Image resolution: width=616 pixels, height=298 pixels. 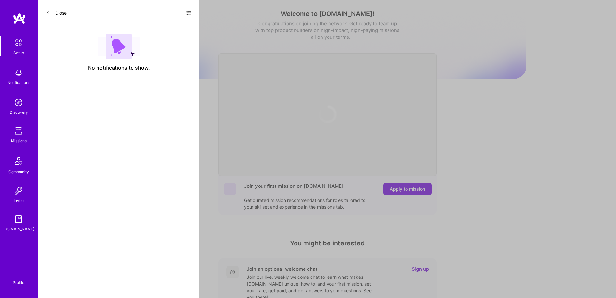 I want to click on img: logo, so click(x=19, y=19).